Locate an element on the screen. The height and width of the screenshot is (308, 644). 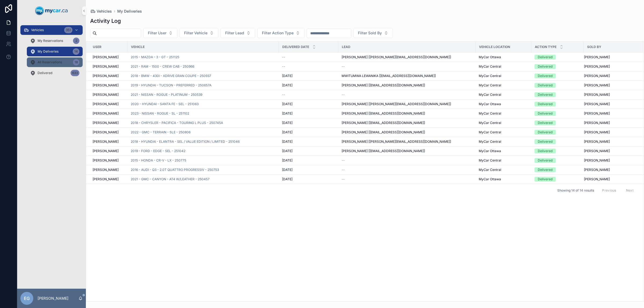
span: 2018 - CHRYSLER - PACIFICA - TOURING L PLUS - 250745A is located at coordinates (177, 123).